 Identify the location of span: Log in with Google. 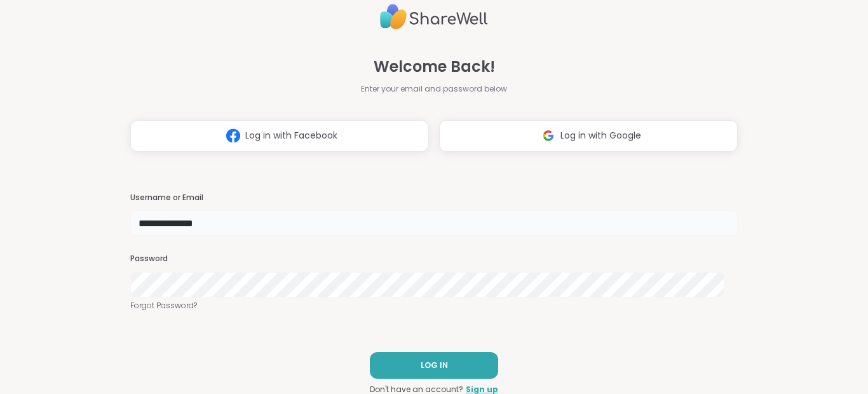
(601, 135).